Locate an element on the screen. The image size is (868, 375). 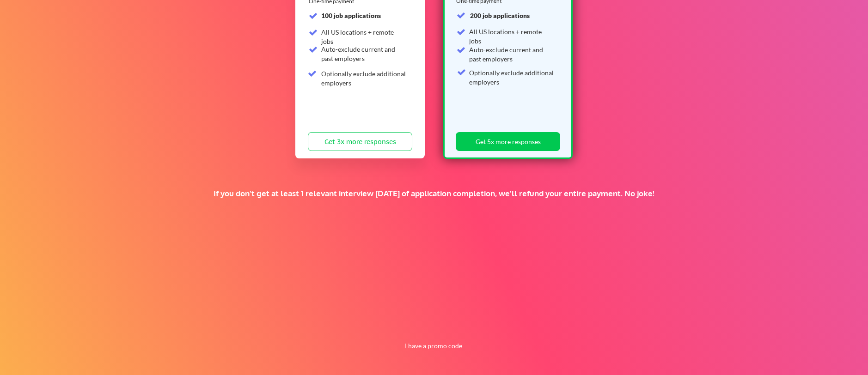
strong: 200 job applications is located at coordinates (499, 15).